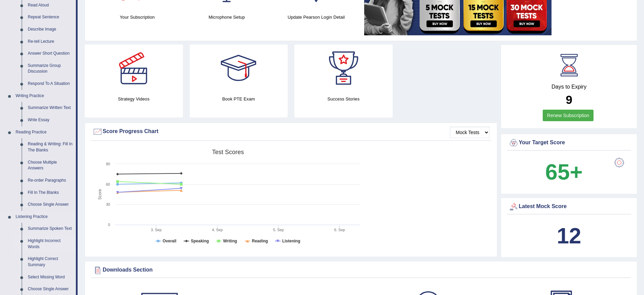 The height and width of the screenshot is (295, 644). What do you see at coordinates (568, 99) in the screenshot?
I see `b: 9` at bounding box center [568, 99].